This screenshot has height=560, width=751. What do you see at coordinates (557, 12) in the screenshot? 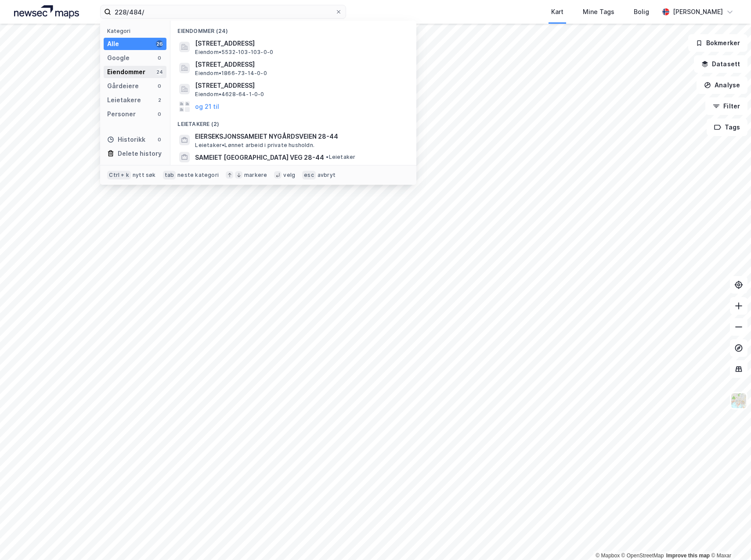
I see `div: Kart` at bounding box center [557, 12].